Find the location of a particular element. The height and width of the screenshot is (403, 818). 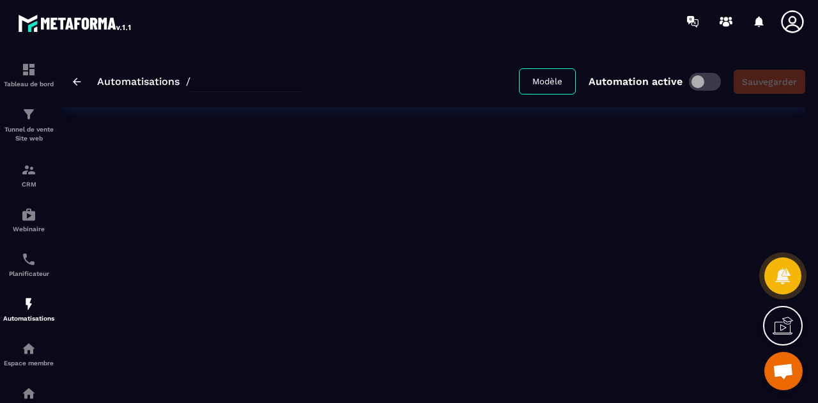

a: Ouvrir le chat is located at coordinates (784, 371).